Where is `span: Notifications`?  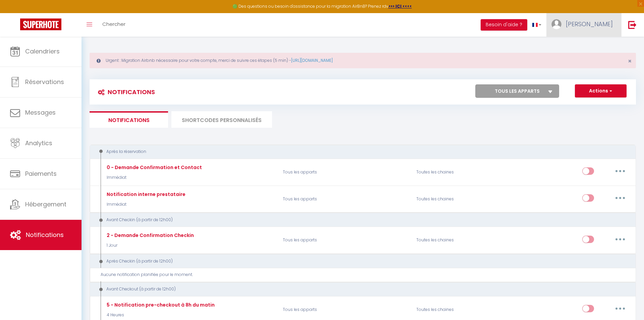 span: Notifications is located at coordinates (45, 235).